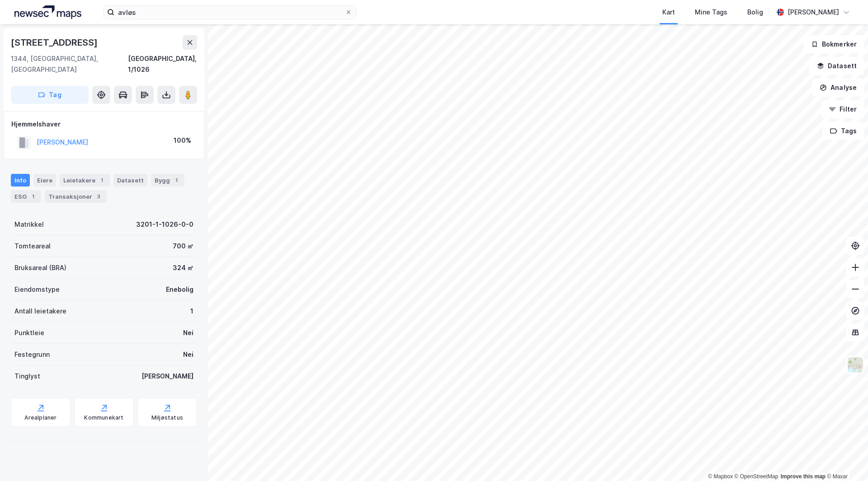 This screenshot has width=868, height=481. What do you see at coordinates (50, 95) in the screenshot?
I see `button: Tag` at bounding box center [50, 95].